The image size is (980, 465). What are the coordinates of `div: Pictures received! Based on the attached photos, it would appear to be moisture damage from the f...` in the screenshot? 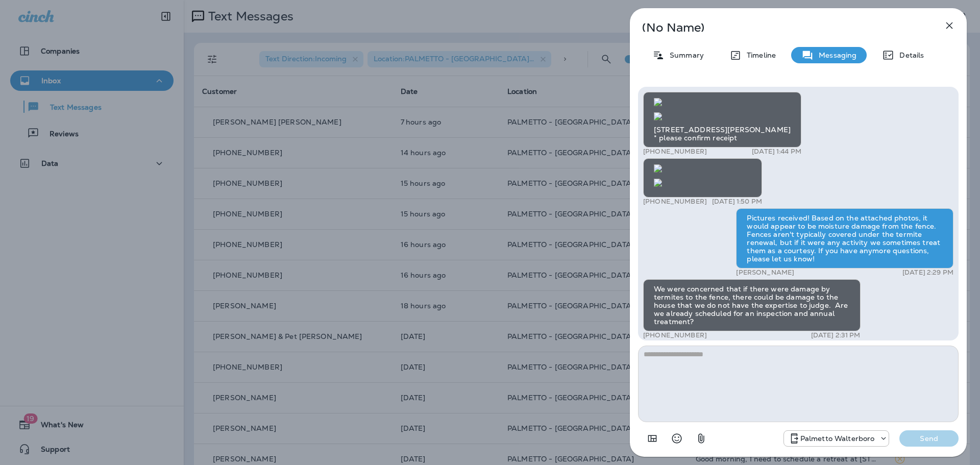 It's located at (845, 238).